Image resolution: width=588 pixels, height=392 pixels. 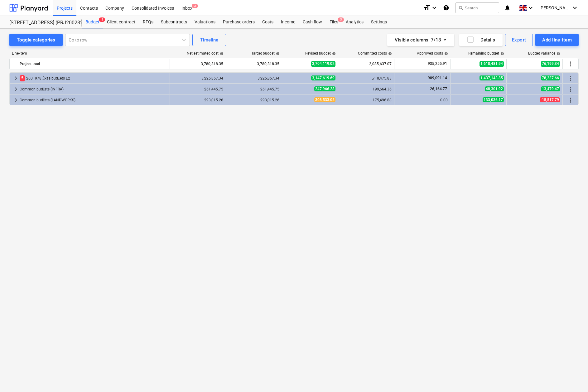 I want to click on div: Toggle categories, so click(x=36, y=40).